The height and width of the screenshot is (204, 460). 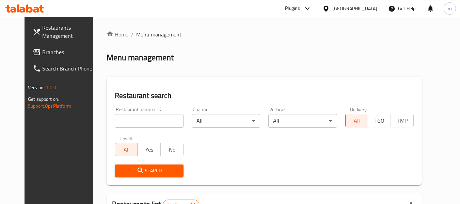 I want to click on span: Menu management, so click(x=159, y=34).